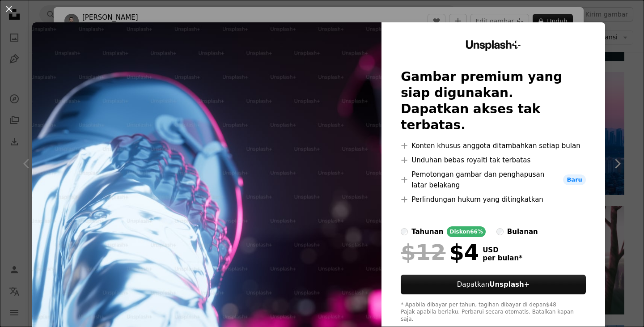  What do you see at coordinates (522, 232) in the screenshot?
I see `div: bulanan` at bounding box center [522, 232].